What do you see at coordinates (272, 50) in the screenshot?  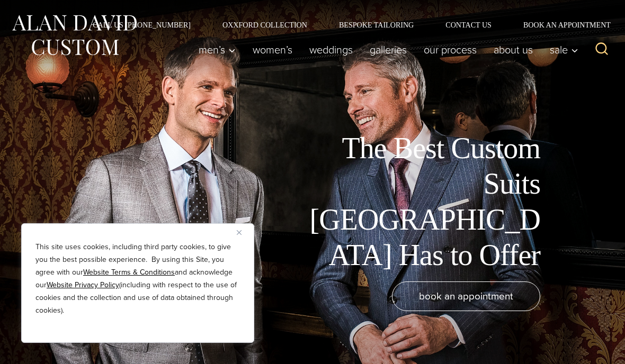 I see `a: Women’s` at bounding box center [272, 50].